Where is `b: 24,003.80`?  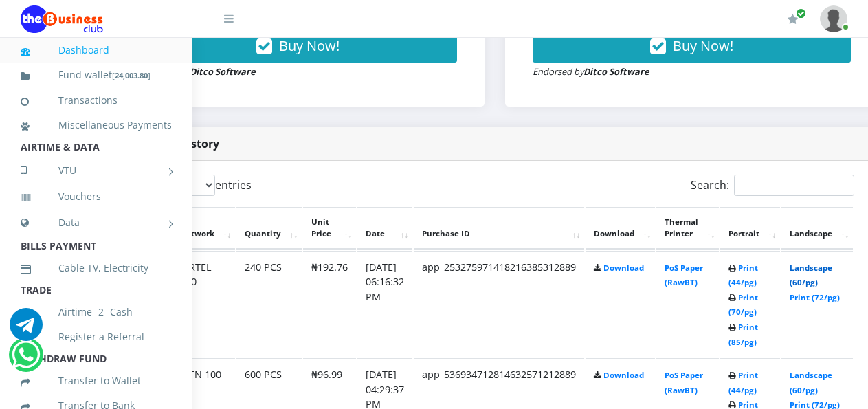
b: 24,003.80 is located at coordinates (131, 75).